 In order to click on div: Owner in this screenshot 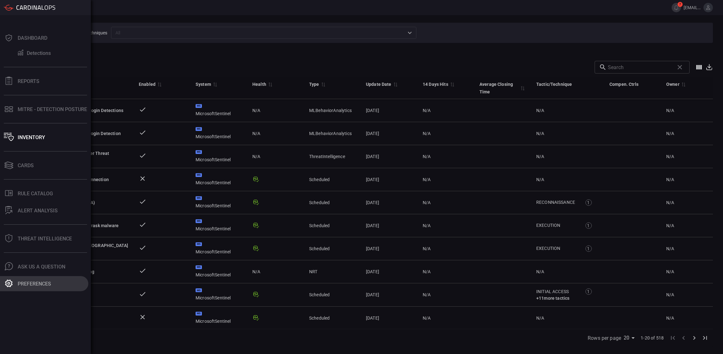, I will do `click(673, 84)`.